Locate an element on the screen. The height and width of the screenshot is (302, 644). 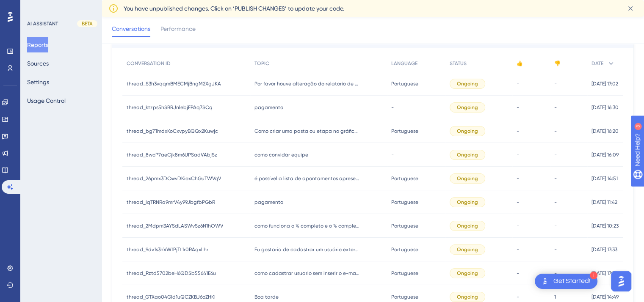
div: 3 is located at coordinates (60, 8).